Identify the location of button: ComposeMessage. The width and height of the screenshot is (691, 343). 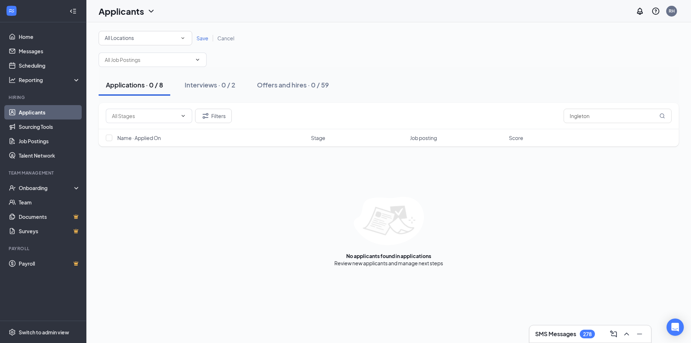
(614, 334).